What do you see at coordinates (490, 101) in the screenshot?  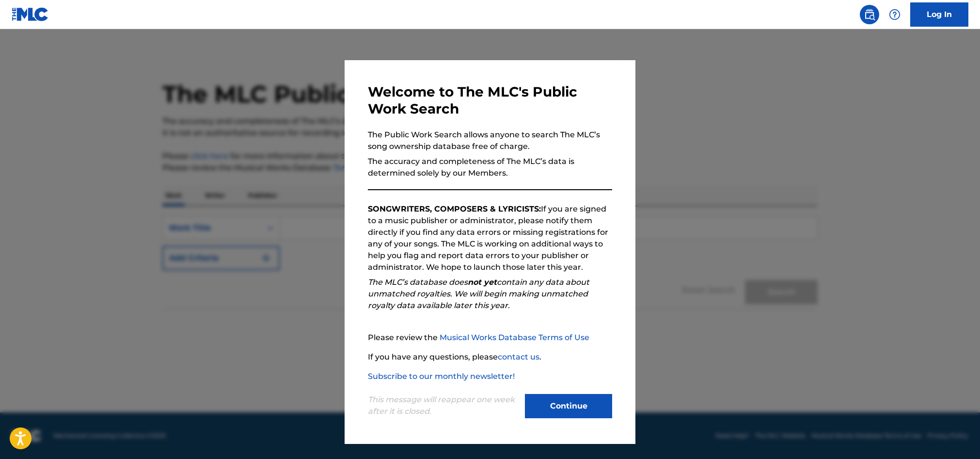 I see `h3: Welcome to The MLC's Public Work Search` at bounding box center [490, 101].